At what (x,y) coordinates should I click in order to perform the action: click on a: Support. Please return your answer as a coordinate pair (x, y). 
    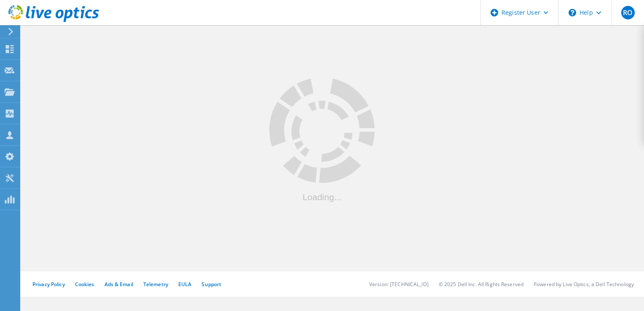
    Looking at the image, I should click on (211, 284).